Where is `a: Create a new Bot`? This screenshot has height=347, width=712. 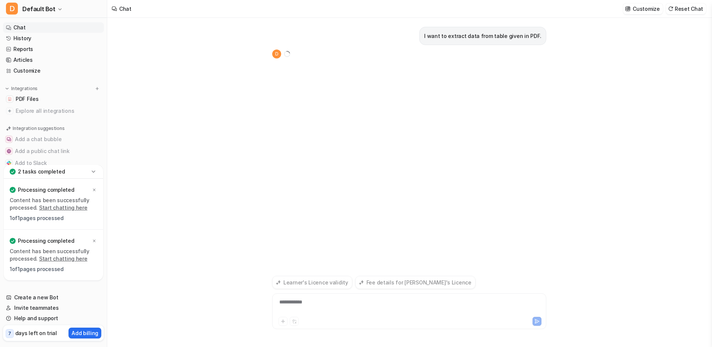 a: Create a new Bot is located at coordinates (53, 297).